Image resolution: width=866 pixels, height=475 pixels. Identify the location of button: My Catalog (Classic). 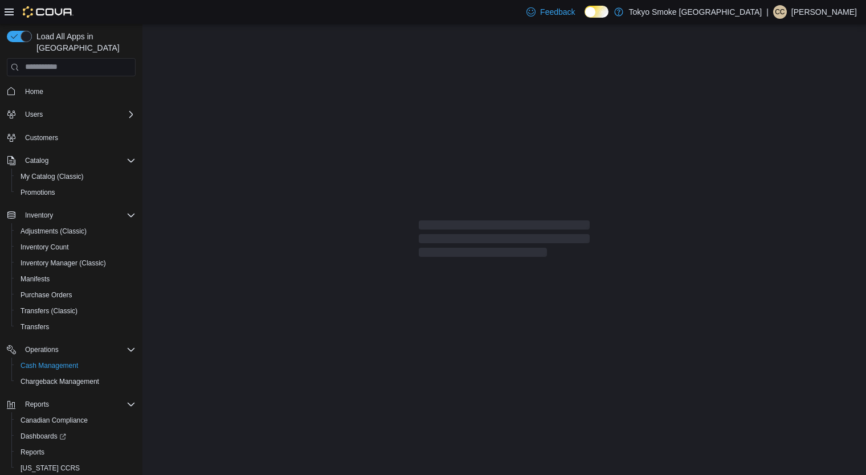
(76, 177).